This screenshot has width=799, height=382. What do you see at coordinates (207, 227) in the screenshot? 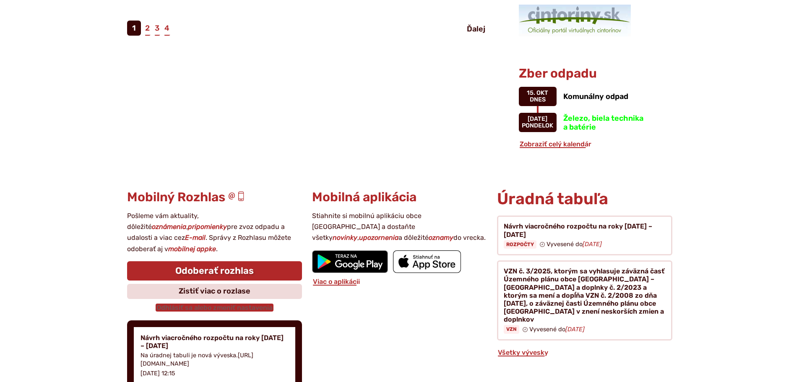
I see `strong: pripomienky` at bounding box center [207, 227].